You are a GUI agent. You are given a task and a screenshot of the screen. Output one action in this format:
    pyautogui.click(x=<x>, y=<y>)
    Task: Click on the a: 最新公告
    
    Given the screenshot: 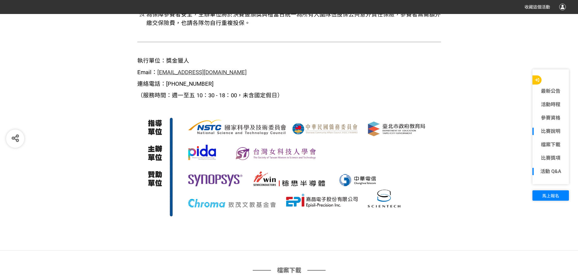 What is the action you would take?
    pyautogui.click(x=550, y=91)
    